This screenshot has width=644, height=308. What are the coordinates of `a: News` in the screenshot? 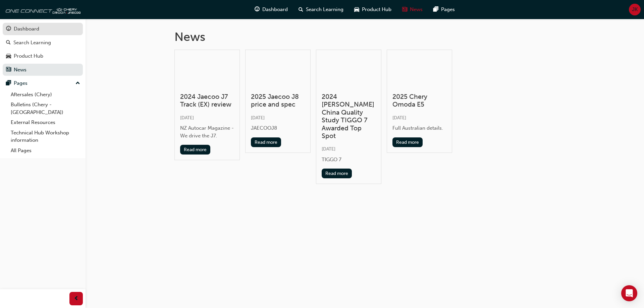 It's located at (43, 69).